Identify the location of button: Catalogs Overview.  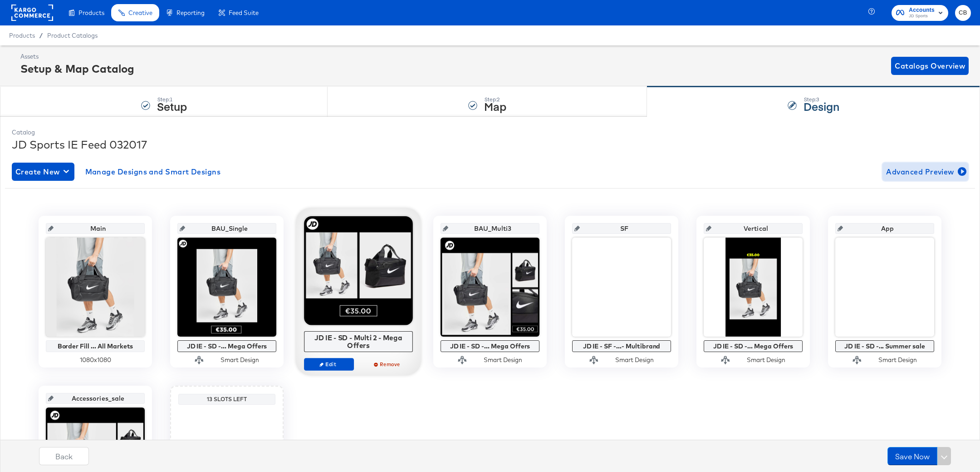
(929, 66).